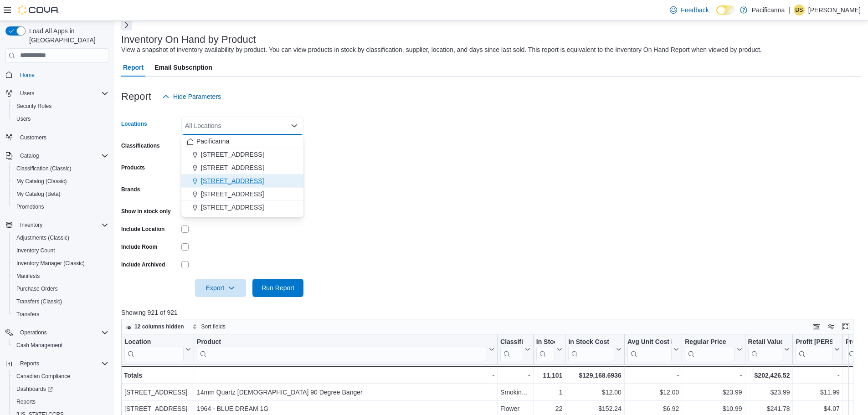  I want to click on button: Retail Value In Stock, so click(769, 348).